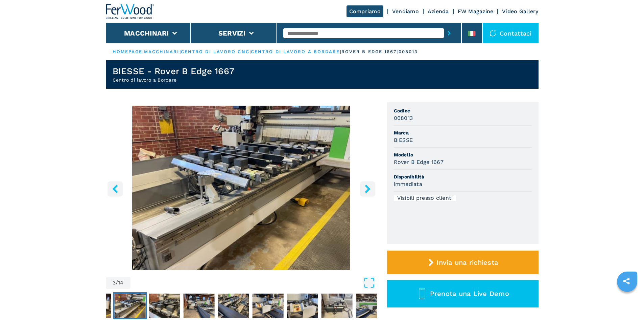 This screenshot has height=320, width=644. I want to click on nav: Thumbnail Navigation, so click(214, 305).